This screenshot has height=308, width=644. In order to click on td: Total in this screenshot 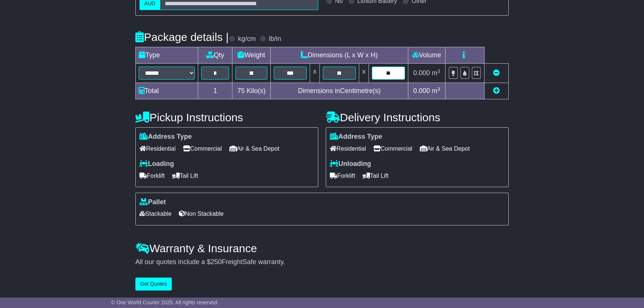, I will do `click(167, 91)`.